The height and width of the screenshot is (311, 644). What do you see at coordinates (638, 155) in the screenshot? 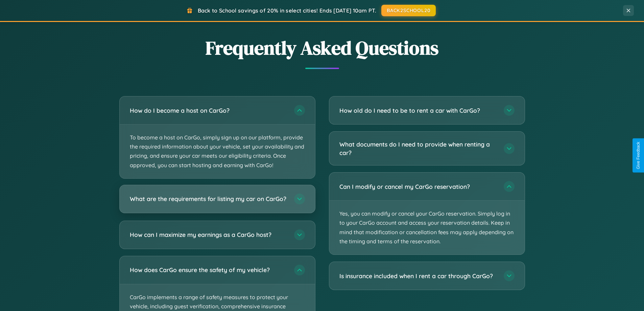
I see `div: Give Feedback` at bounding box center [638, 155].